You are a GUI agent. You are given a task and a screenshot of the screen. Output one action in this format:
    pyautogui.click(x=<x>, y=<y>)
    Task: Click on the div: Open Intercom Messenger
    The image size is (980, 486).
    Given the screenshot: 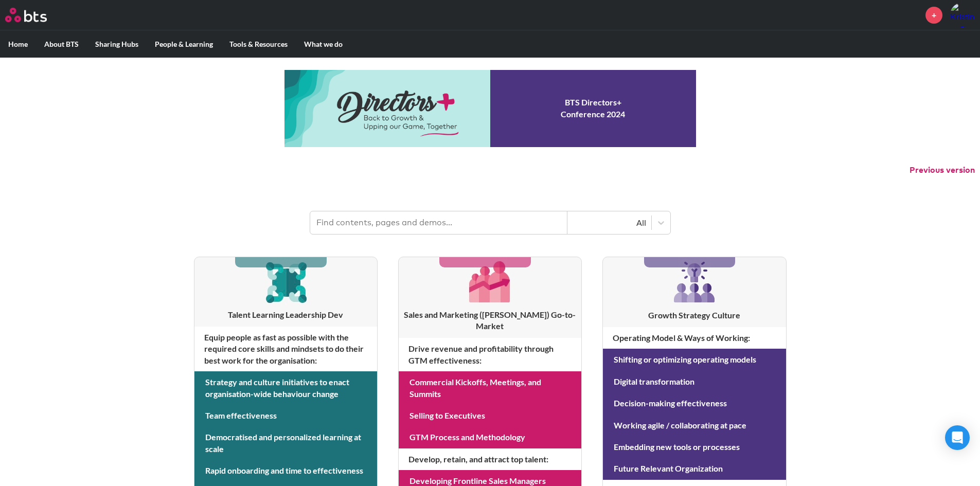 What is the action you would take?
    pyautogui.click(x=958, y=438)
    